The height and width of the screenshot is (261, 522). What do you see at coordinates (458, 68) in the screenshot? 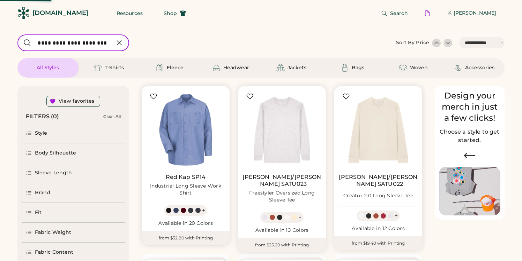
I see `img: Accessories Icon` at bounding box center [458, 68].